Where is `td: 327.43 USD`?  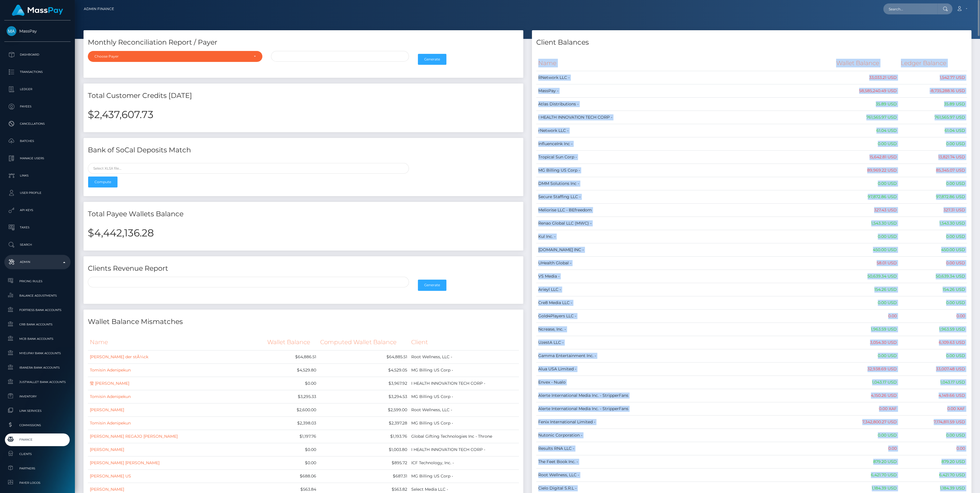
td: 327.43 USD is located at coordinates (867, 210).